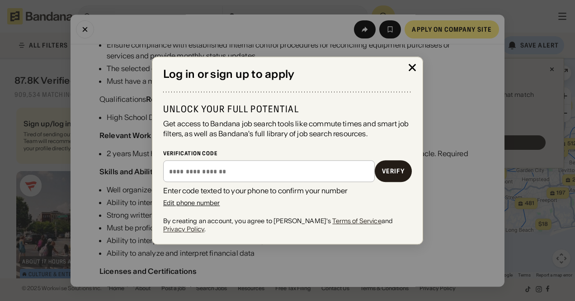 The height and width of the screenshot is (301, 575). What do you see at coordinates (288, 128) in the screenshot?
I see `div: Get access to Bandana job search tools like commute times and smart job filters, as well as Banda...` at bounding box center [288, 128].